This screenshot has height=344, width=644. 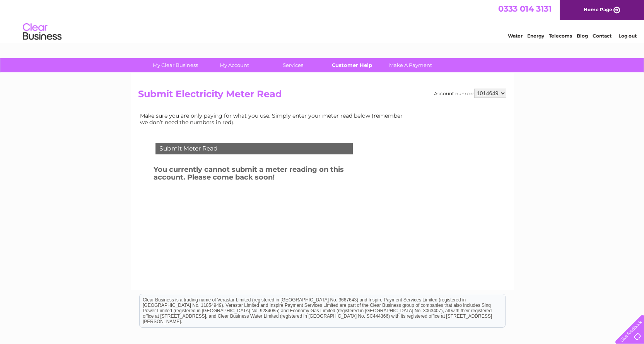 I want to click on a: Customer Help, so click(x=352, y=65).